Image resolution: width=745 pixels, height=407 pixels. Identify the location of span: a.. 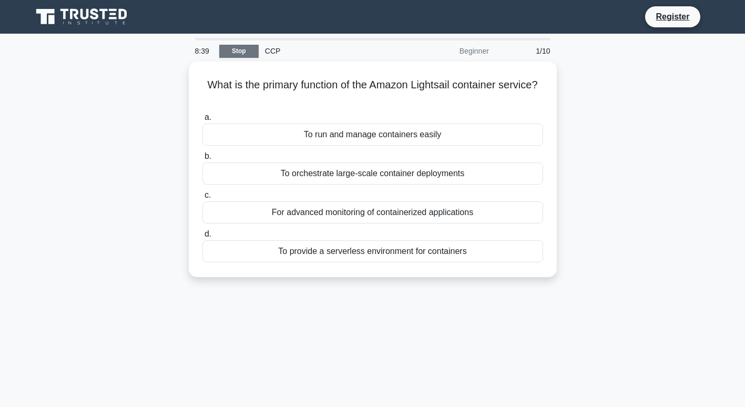
(208, 117).